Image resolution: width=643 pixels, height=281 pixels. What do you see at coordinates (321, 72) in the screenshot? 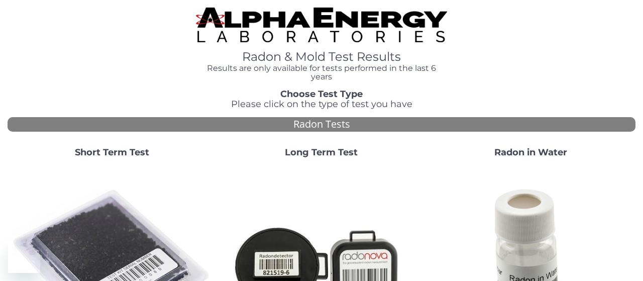
I see `h4: Results are only available for tests performed in the last 6 years` at bounding box center [321, 72].